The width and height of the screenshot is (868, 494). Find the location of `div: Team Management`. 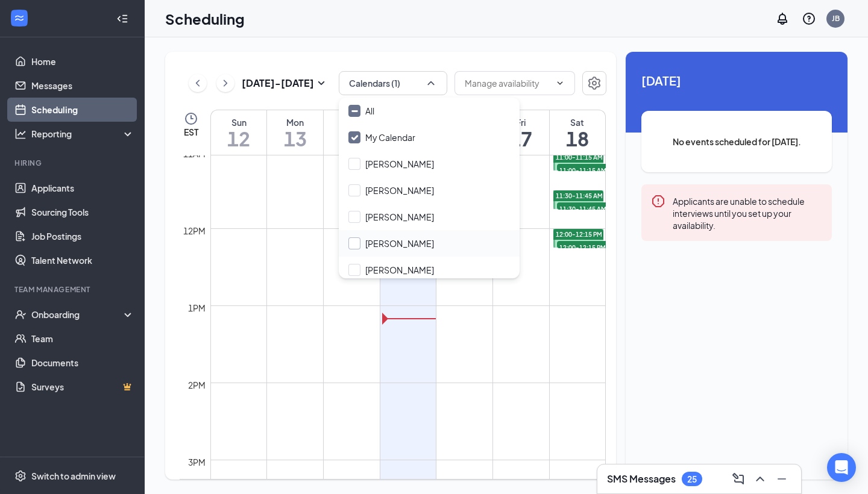

div: Team Management is located at coordinates (73, 289).